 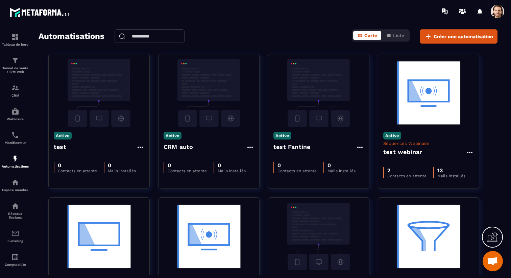 I want to click on a: social-networksocial-networkRéseaux Sociaux, so click(x=15, y=211).